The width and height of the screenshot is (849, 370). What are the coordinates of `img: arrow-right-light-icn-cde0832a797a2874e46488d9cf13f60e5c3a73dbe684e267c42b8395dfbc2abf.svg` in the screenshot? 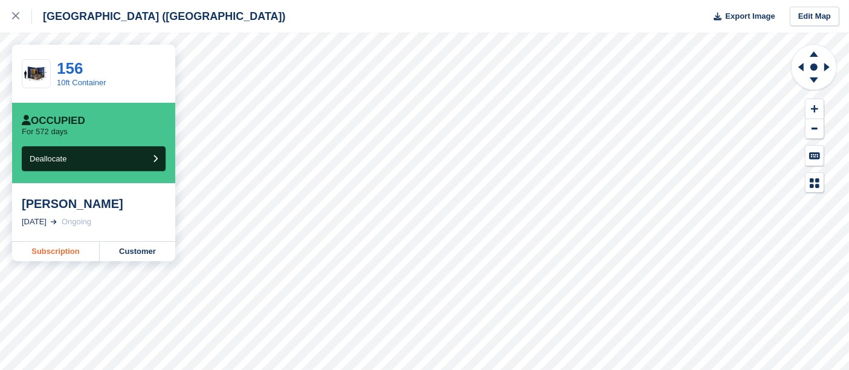 It's located at (54, 222).